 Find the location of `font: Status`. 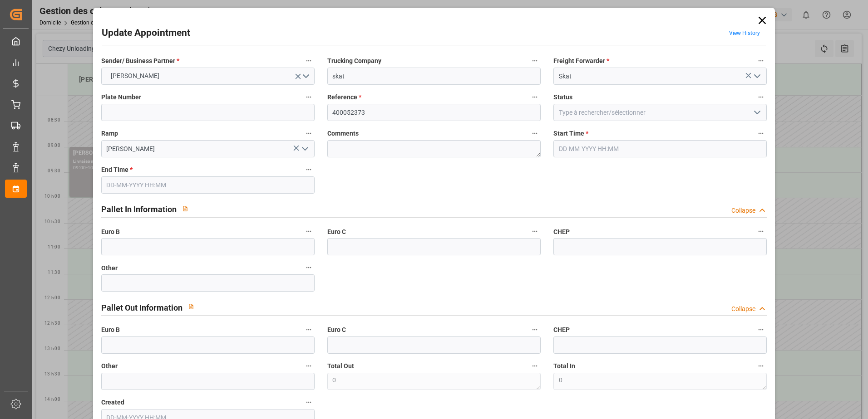

font: Status is located at coordinates (563, 97).